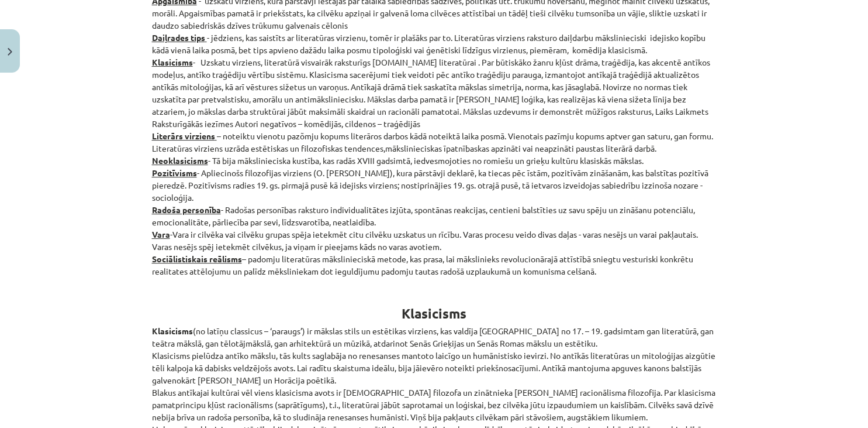 This screenshot has height=428, width=868. Describe the element at coordinates (197, 259) in the screenshot. I see `strong: Sociālistiskais reālisms` at that location.